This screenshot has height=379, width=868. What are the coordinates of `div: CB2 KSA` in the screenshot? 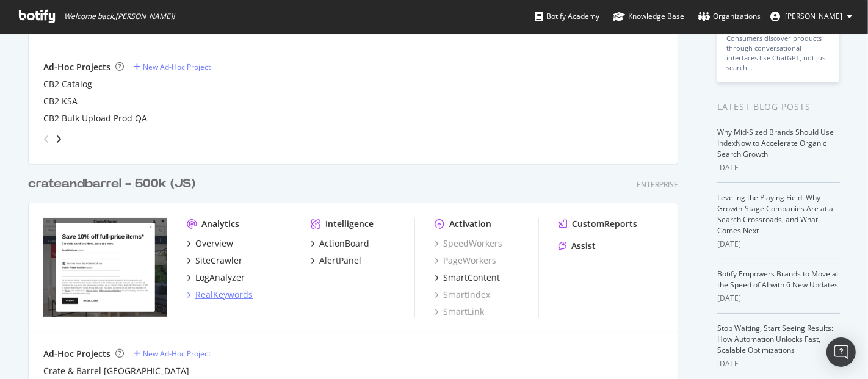 It's located at (61, 102).